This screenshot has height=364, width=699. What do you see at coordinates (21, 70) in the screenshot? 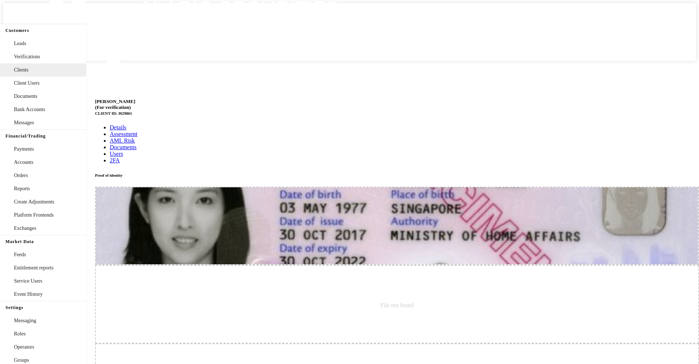
I see `span: Clients` at bounding box center [21, 70].